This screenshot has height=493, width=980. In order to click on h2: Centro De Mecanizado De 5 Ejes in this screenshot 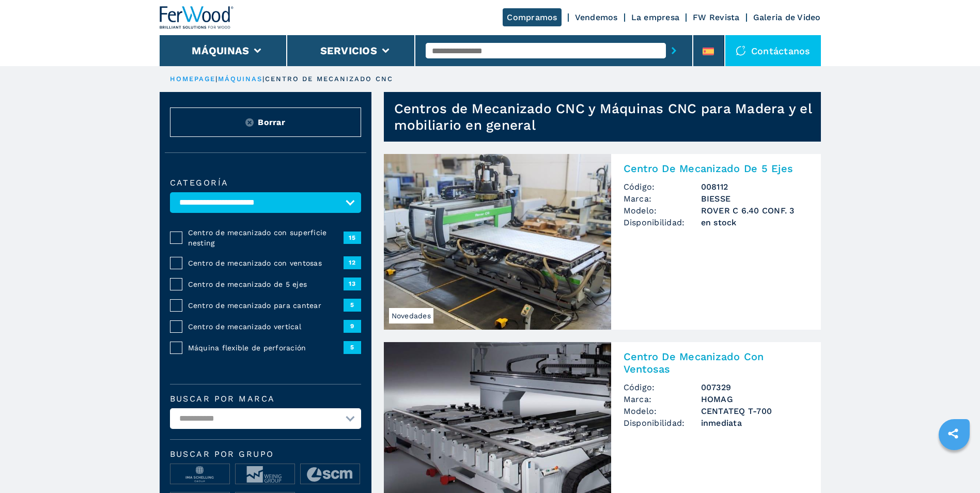, I will do `click(716, 168)`.